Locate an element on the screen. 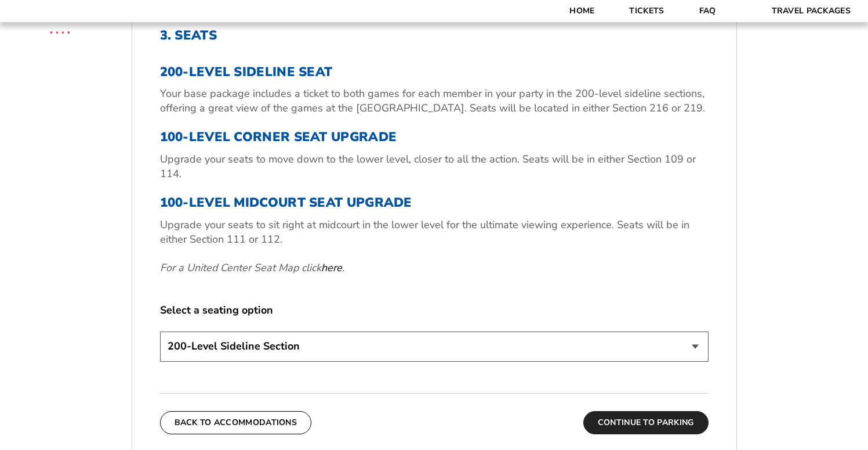  label: Select a seating option is located at coordinates (435, 310).